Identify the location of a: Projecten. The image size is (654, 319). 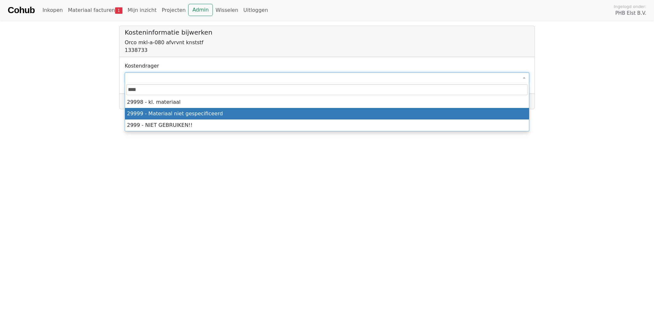
(173, 10).